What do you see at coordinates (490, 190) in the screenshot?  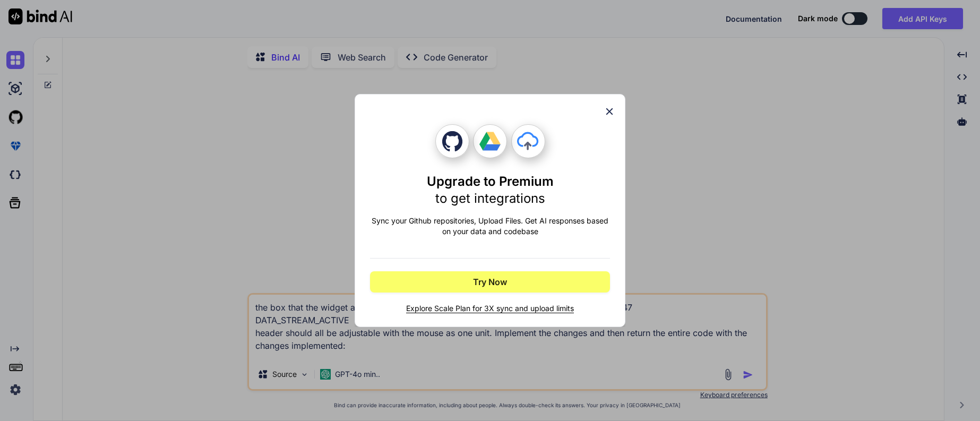 I see `h1: Upgrade to Premium` at bounding box center [490, 190].